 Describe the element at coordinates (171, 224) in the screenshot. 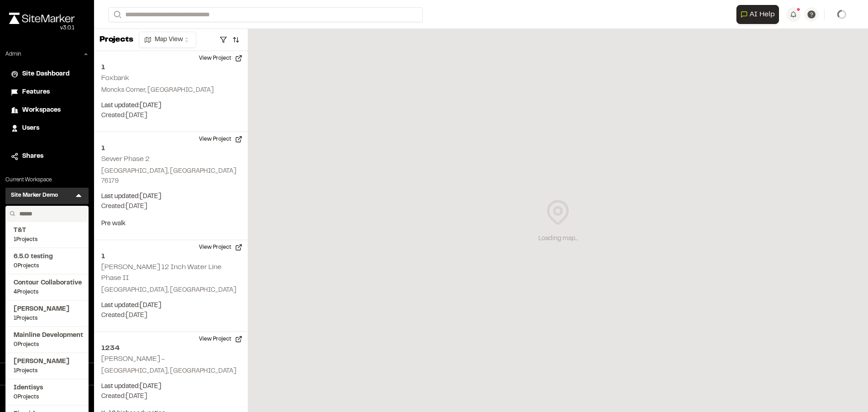

I see `p: Pre walk` at that location.